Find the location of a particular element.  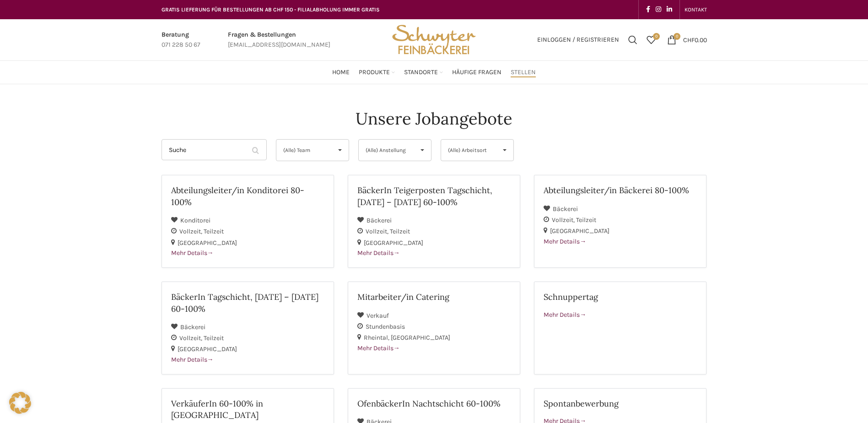

a: Suchen is located at coordinates (633, 40).